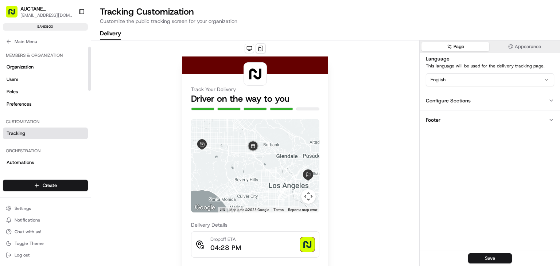  What do you see at coordinates (255, 99) in the screenshot?
I see `h2: Driver on the way to you` at bounding box center [255, 99].